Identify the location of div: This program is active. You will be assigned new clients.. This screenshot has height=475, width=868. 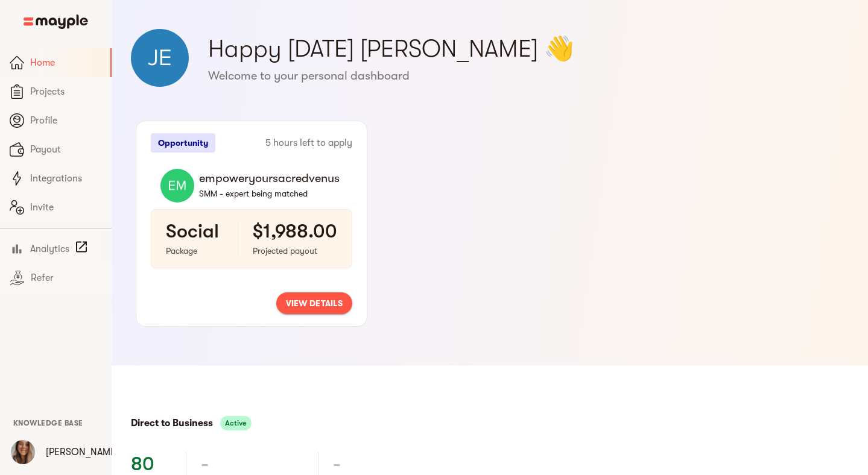
(236, 423).